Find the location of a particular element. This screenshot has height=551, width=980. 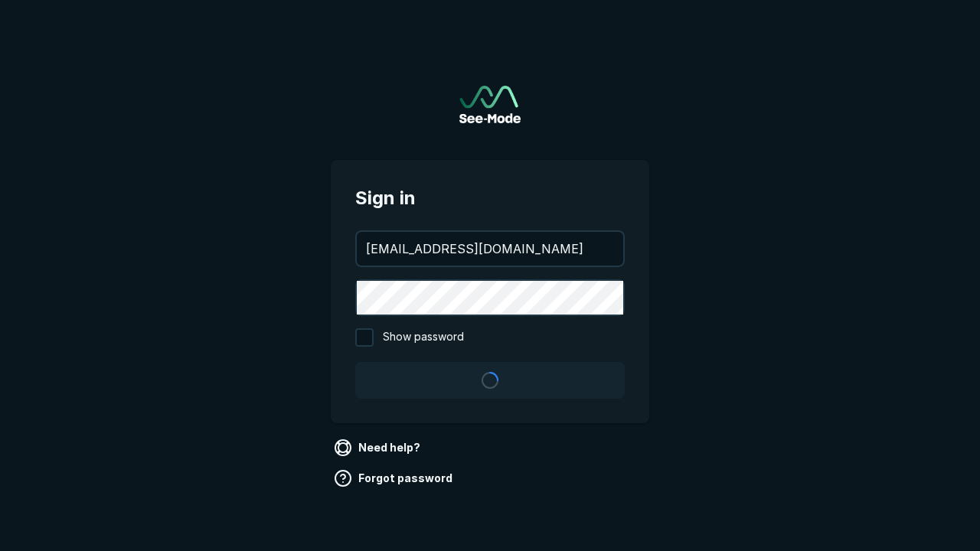

span: Show password is located at coordinates (423, 337).